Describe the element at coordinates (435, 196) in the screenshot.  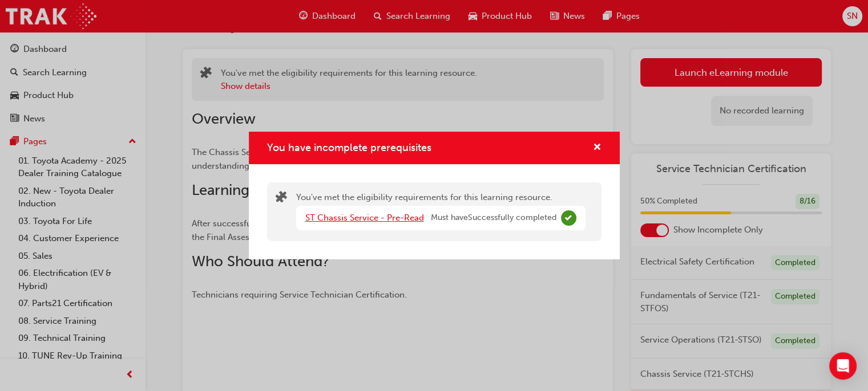
I see `div: You have incomplete prerequisites` at that location.